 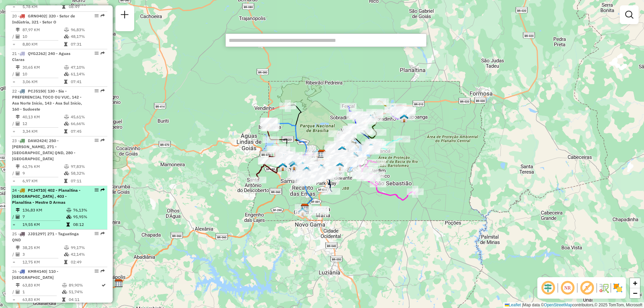 I want to click on td: 3,34 KM, so click(x=43, y=131).